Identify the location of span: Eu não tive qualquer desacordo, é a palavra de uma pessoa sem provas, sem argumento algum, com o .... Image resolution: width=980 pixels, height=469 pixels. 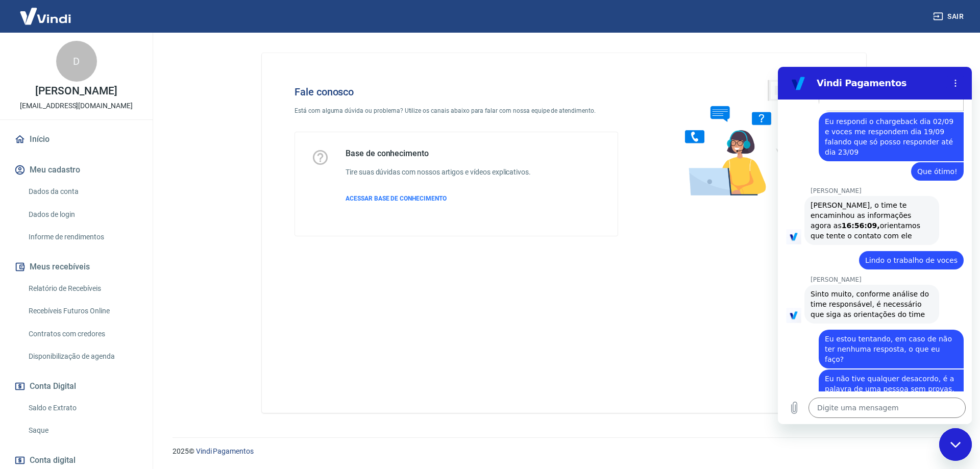
(113, 332).